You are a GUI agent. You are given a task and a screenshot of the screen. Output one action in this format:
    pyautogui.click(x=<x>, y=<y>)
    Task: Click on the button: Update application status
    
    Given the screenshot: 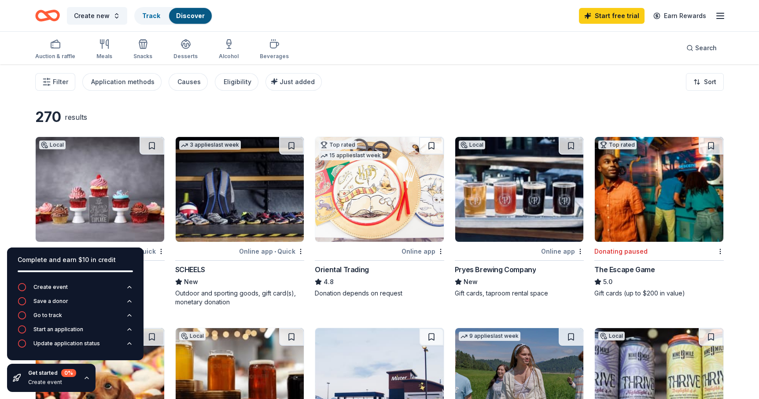 What is the action you would take?
    pyautogui.click(x=75, y=346)
    